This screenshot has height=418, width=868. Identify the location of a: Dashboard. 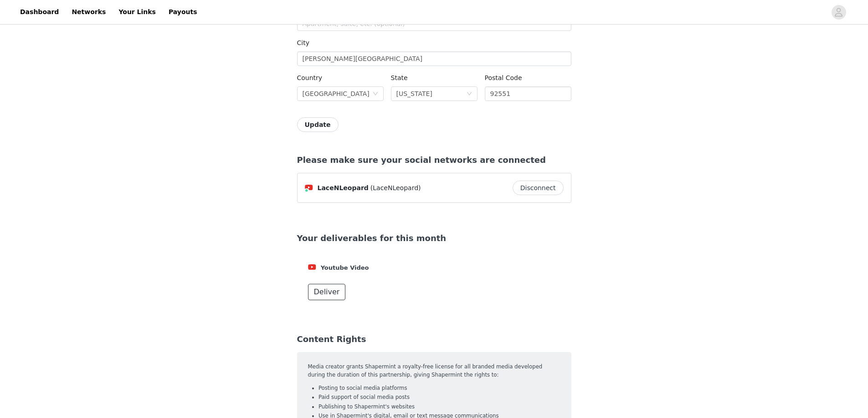
(39, 12).